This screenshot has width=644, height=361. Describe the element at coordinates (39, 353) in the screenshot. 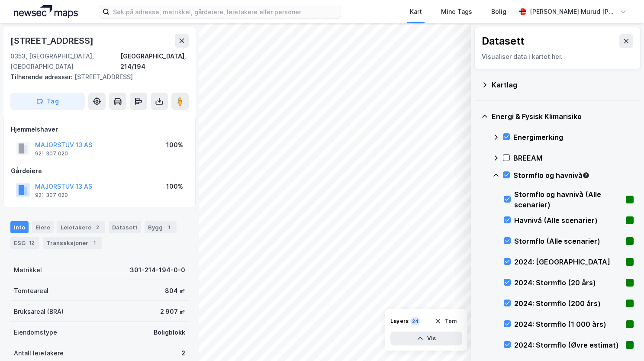

I see `div: Antall leietakere` at that location.